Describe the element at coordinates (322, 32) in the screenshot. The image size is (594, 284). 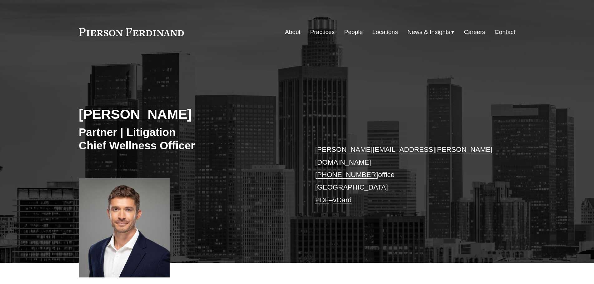
I see `a: Practices` at that location.